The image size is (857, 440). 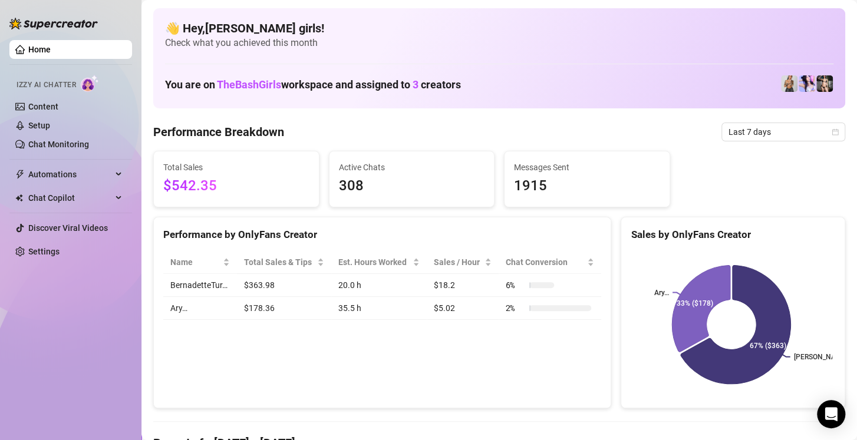 What do you see at coordinates (382, 235) in the screenshot?
I see `div: Performance by OnlyFans Creator` at bounding box center [382, 235].